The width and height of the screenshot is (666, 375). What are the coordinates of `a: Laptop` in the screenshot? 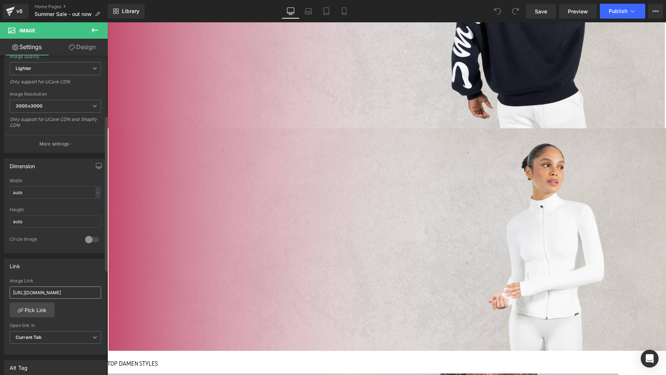 It's located at (309, 11).